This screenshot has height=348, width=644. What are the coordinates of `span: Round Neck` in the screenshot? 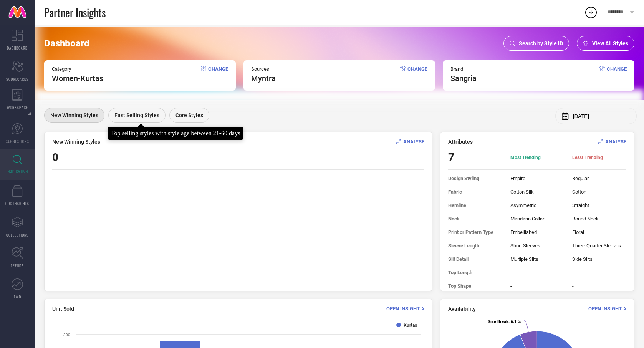 It's located at (599, 219).